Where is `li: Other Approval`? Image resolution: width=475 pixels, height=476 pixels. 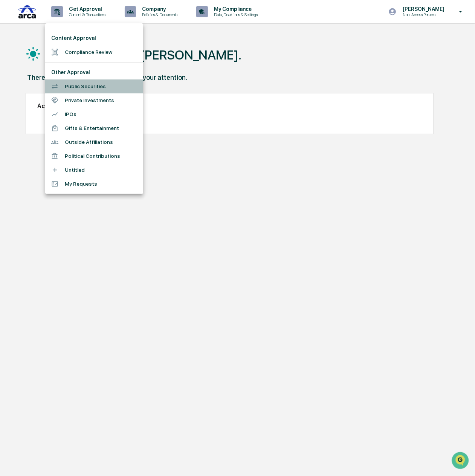 li: Other Approval is located at coordinates (94, 73).